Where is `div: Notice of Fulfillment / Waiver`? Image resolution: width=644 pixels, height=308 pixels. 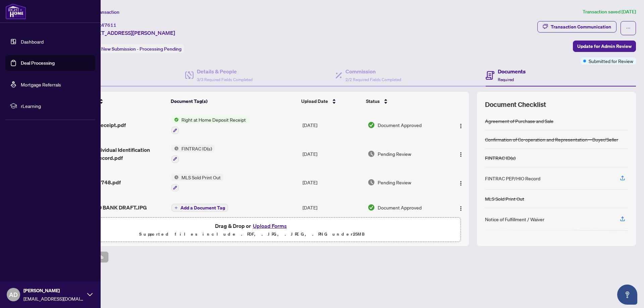 div: Notice of Fulfillment / Waiver is located at coordinates (514, 219).